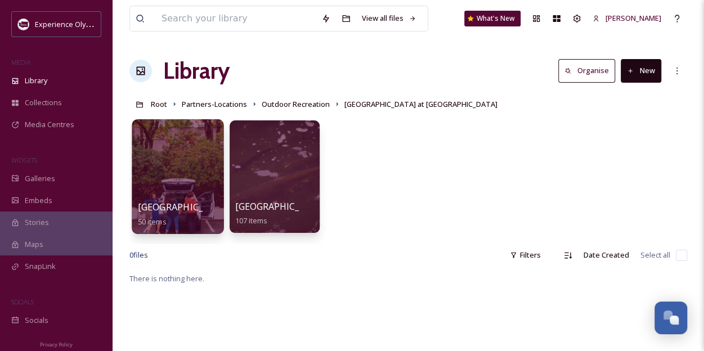 The image size is (704, 351). What do you see at coordinates (23, 302) in the screenshot?
I see `span: SOCIALS` at bounding box center [23, 302].